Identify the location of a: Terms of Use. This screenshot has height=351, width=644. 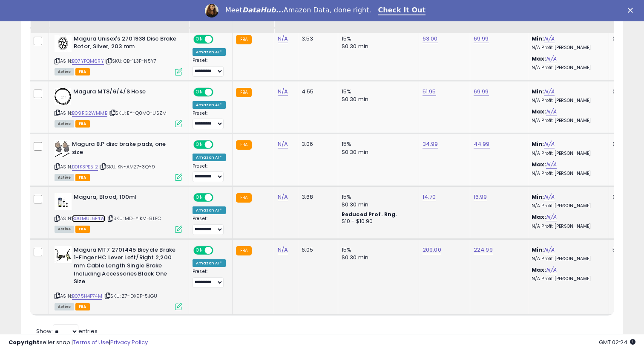
(91, 342).